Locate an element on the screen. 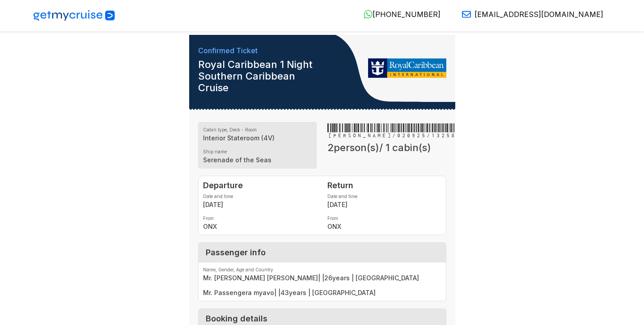 This screenshot has height=325, width=644. h4: Departure is located at coordinates (260, 185).